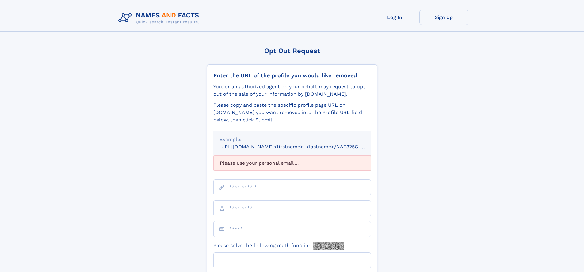 The width and height of the screenshot is (584, 272). What do you see at coordinates (292, 163) in the screenshot?
I see `div: Please use your personal email ...` at bounding box center [292, 163].